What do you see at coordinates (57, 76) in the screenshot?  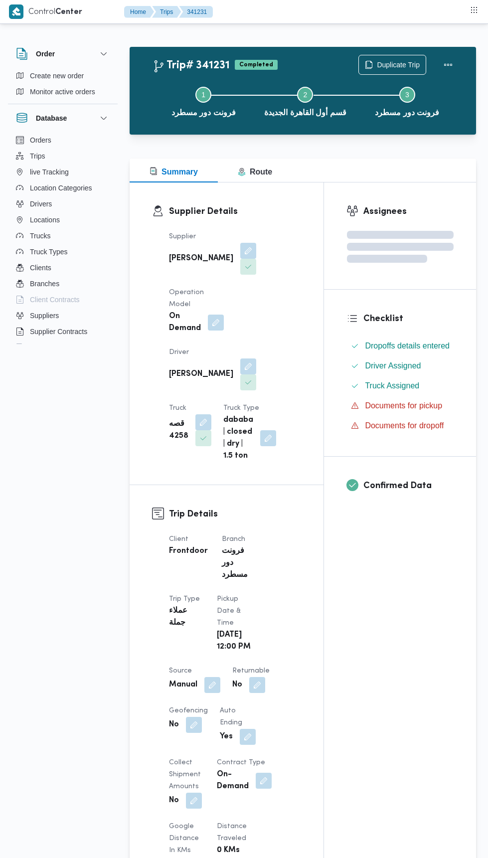 I see `span: Create new order` at bounding box center [57, 76].